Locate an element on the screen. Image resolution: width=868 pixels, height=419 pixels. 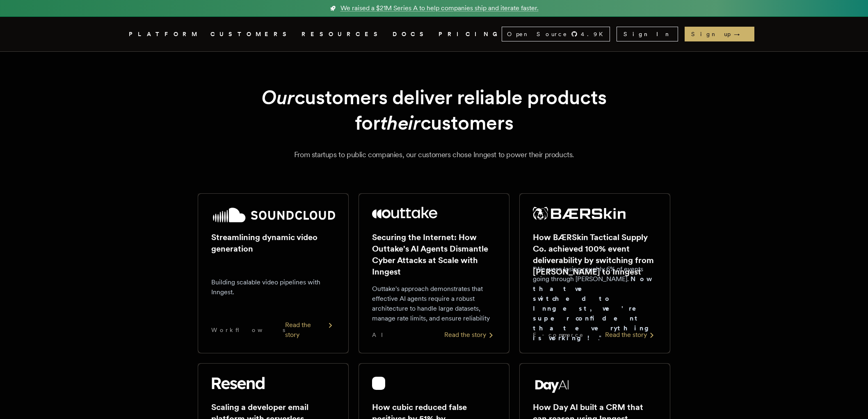
h1: customers deliver reliable products for customers is located at coordinates (434, 110).